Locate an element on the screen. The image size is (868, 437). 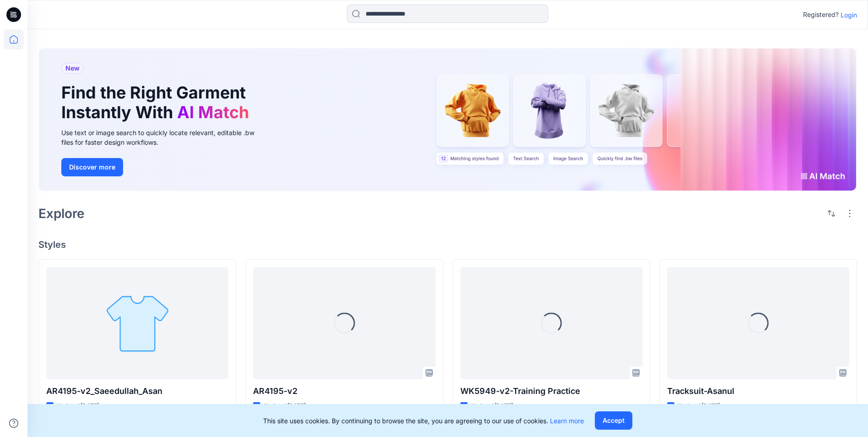
a: Discover more is located at coordinates (92, 167).